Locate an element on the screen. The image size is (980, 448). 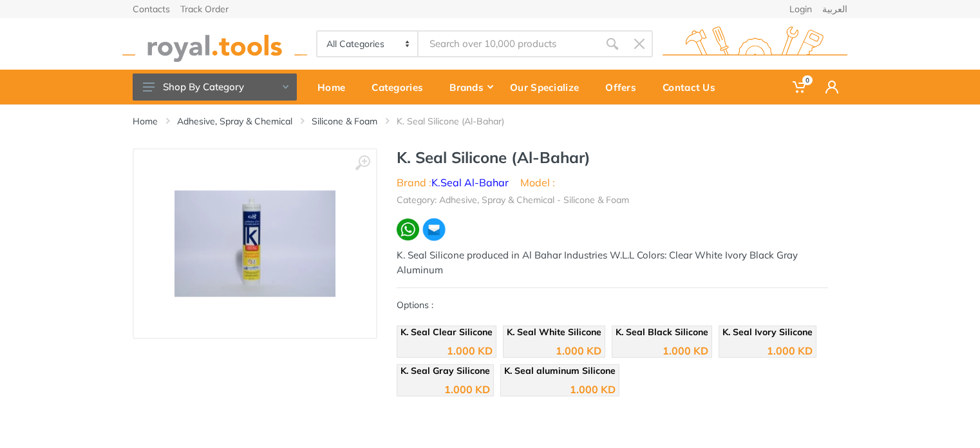
nav: breadcrumb is located at coordinates (490, 121).